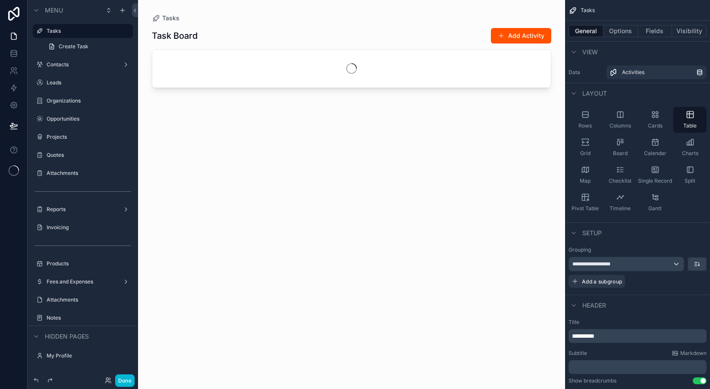  What do you see at coordinates (89, 119) in the screenshot?
I see `a: Opportunities` at bounding box center [89, 119].